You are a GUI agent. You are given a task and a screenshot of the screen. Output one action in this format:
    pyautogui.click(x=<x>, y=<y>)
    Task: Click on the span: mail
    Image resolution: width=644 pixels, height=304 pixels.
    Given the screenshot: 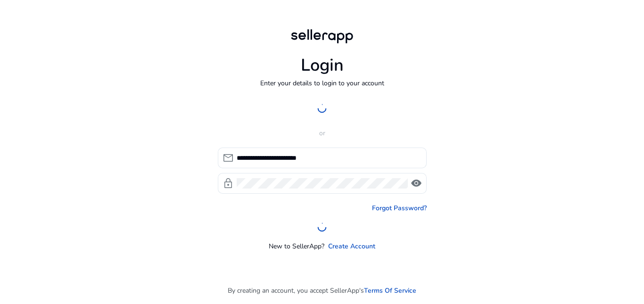 What is the action you would take?
    pyautogui.click(x=228, y=158)
    